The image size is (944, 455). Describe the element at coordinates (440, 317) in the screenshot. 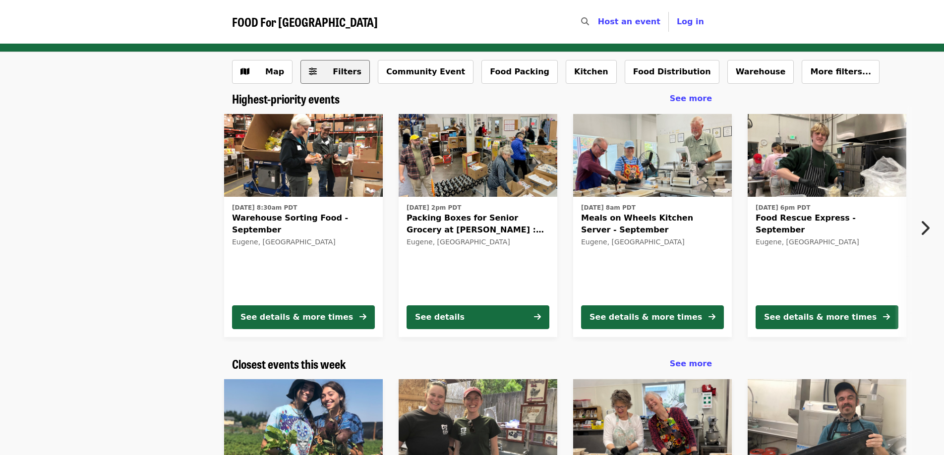

I see `div: See details` at that location.